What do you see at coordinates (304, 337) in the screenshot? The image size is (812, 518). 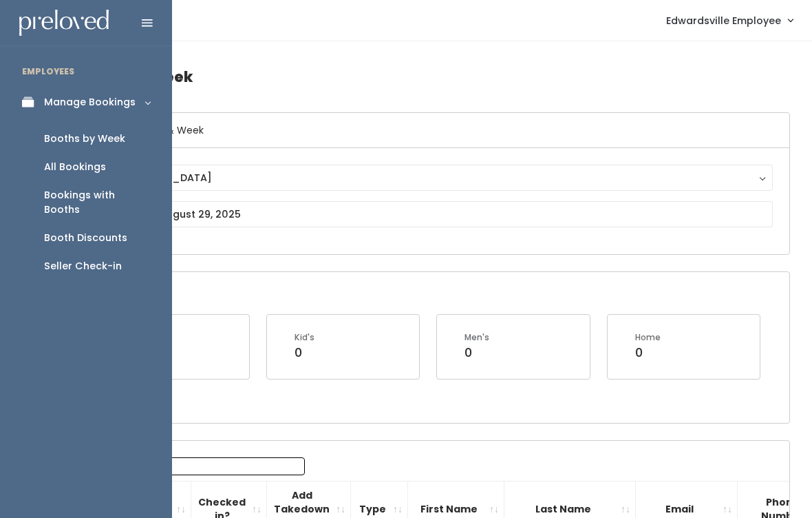 I see `div: Kid's` at bounding box center [304, 337].